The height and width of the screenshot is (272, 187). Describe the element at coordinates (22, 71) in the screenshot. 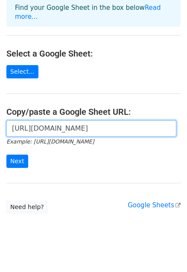

I see `a: Select...` at that location.